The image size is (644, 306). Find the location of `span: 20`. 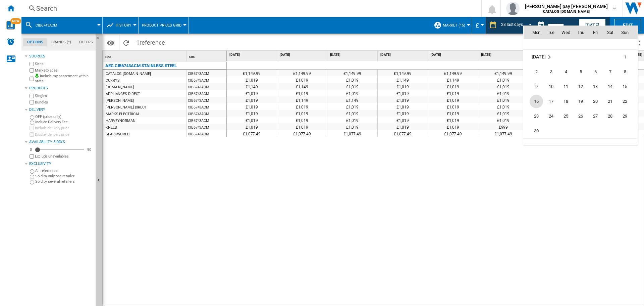

span: 20 is located at coordinates (595, 102).